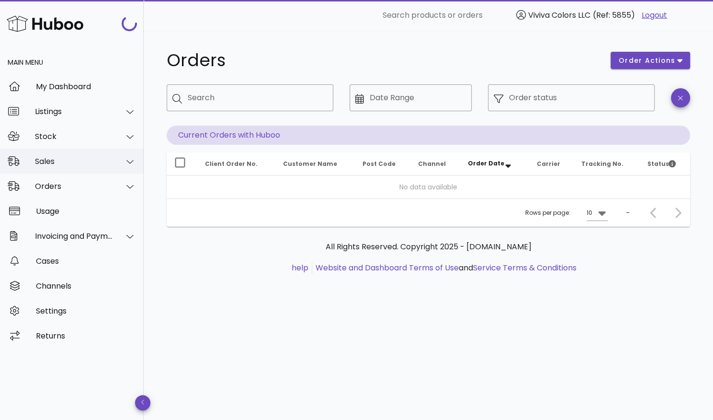 This screenshot has width=713, height=420. What do you see at coordinates (300, 267) in the screenshot?
I see `a: help` at bounding box center [300, 267].